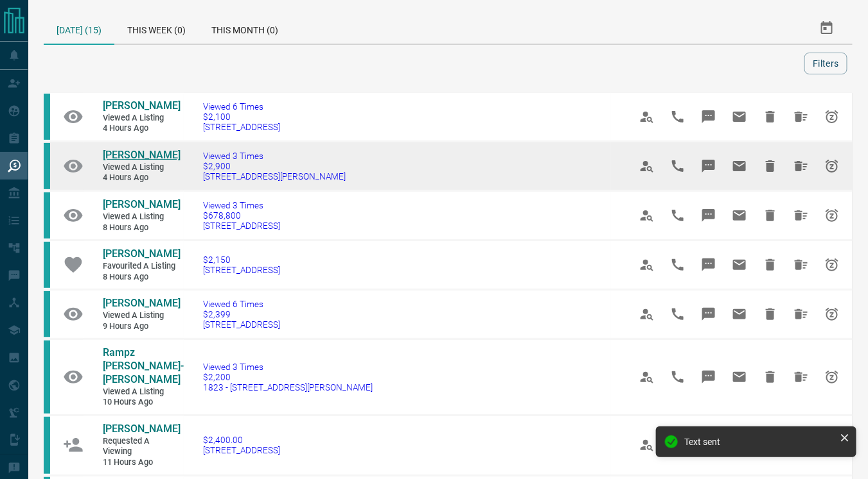 Image resolution: width=868 pixels, height=479 pixels. I want to click on span: $2,100, so click(242, 117).